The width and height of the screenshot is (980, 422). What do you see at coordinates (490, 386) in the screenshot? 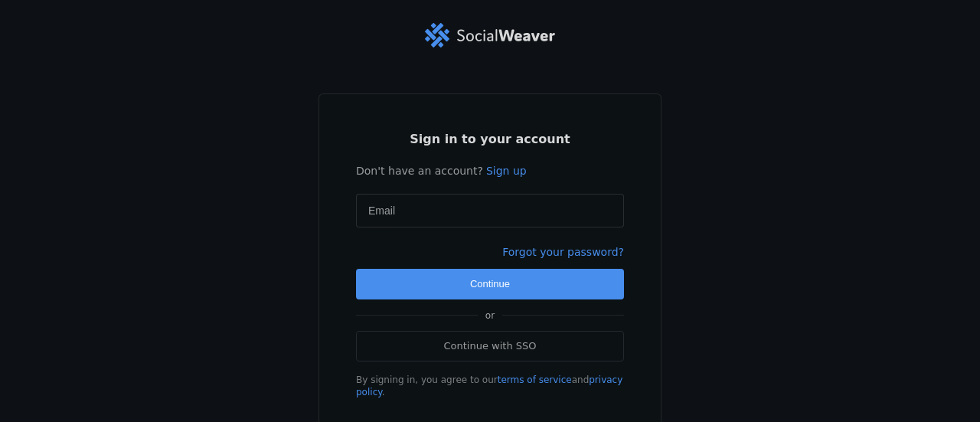
I see `div: By signing in, you agree to our and .` at bounding box center [490, 386].